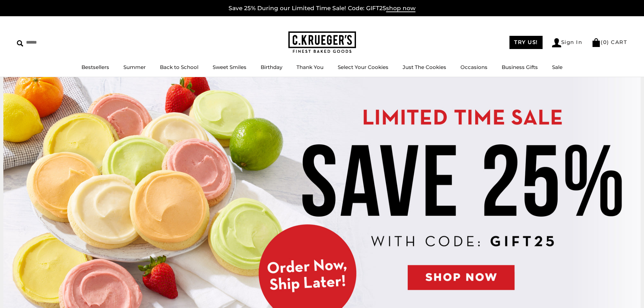 Image resolution: width=644 pixels, height=308 pixels. Describe the element at coordinates (230, 67) in the screenshot. I see `a: Sweet Smiles` at that location.